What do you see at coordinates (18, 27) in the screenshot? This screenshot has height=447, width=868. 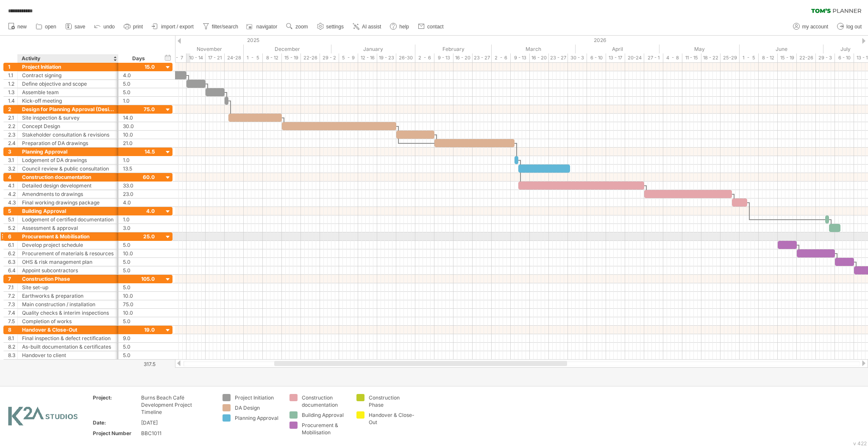 I see `a: new` at bounding box center [18, 27].